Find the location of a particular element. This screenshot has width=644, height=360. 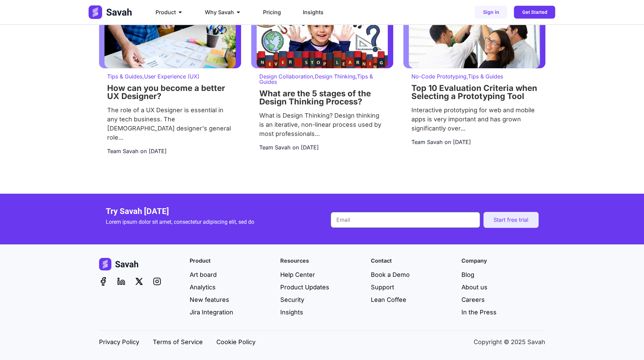

span: Book a Demo is located at coordinates (390, 275).